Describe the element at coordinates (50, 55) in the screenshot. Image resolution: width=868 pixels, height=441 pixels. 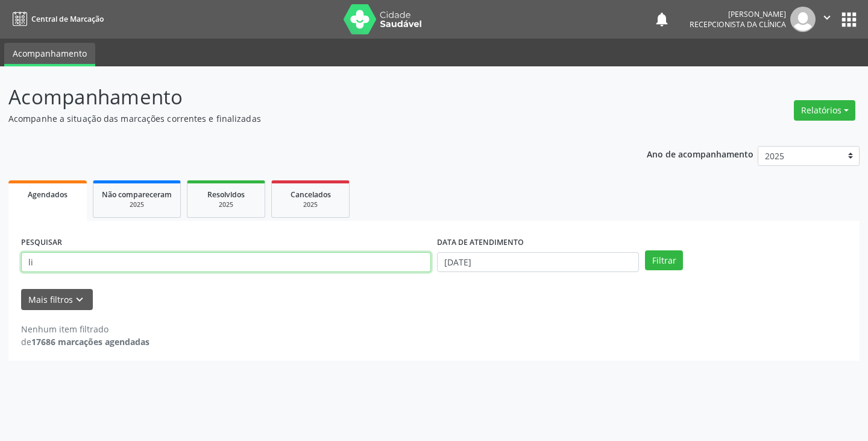
I see `a: Acompanhamento` at that location.